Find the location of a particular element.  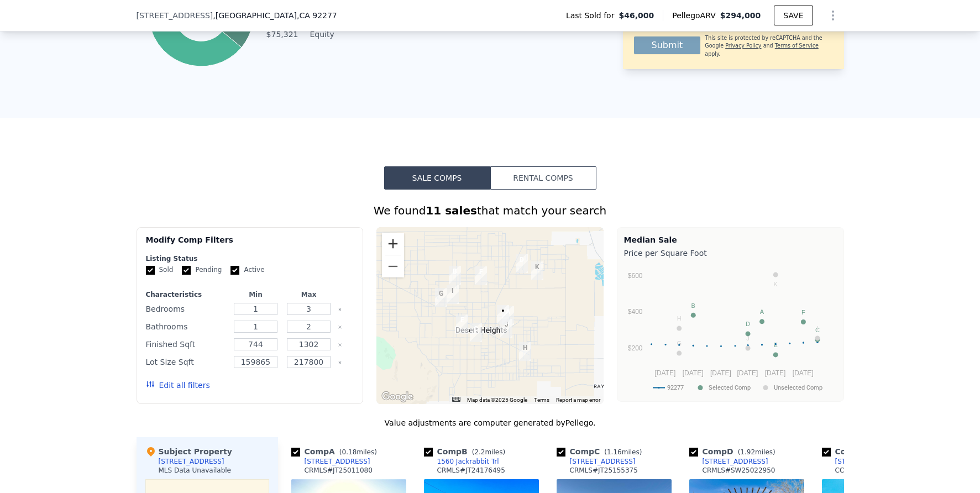

button: Zoom in is located at coordinates (393, 244).